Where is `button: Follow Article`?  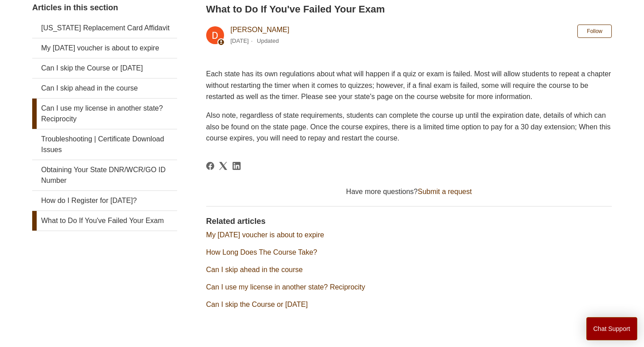
button: Follow Article is located at coordinates (594, 31).